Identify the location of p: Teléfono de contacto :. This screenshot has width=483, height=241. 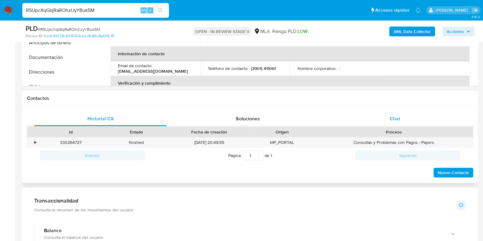
(228, 68).